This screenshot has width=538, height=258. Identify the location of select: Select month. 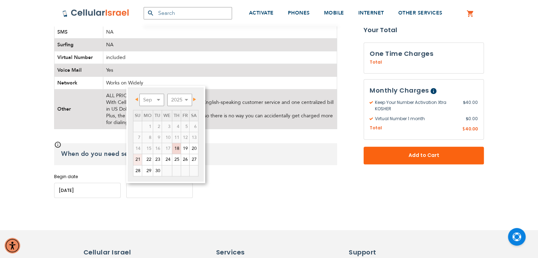
(152, 100).